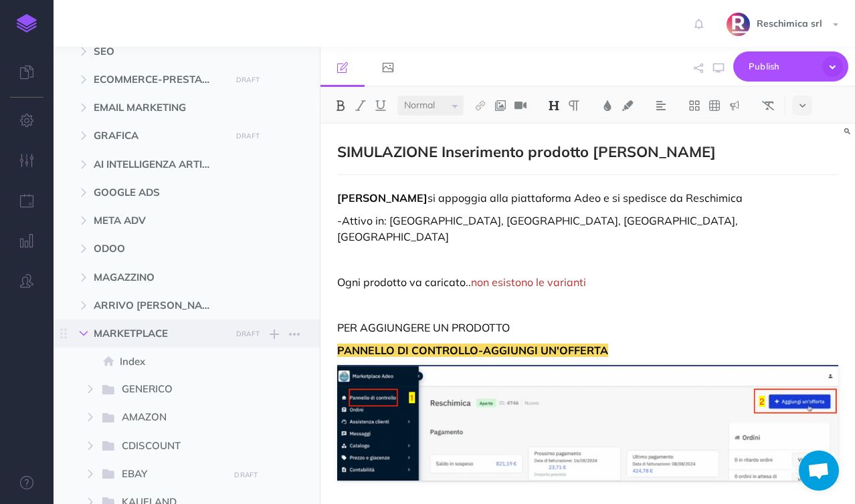 This screenshot has height=504, width=855. Describe the element at coordinates (158, 52) in the screenshot. I see `span: SEO` at that location.